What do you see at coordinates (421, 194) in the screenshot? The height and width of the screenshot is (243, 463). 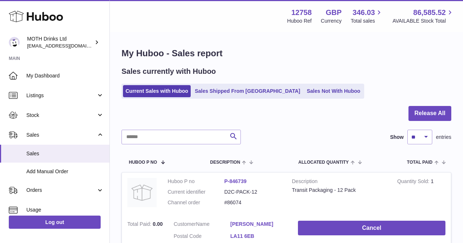 I see `td: 1` at bounding box center [421, 194].